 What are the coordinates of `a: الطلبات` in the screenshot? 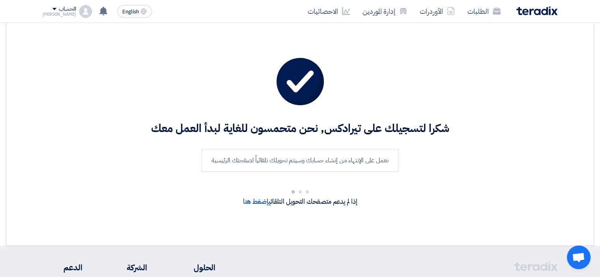 It's located at (484, 11).